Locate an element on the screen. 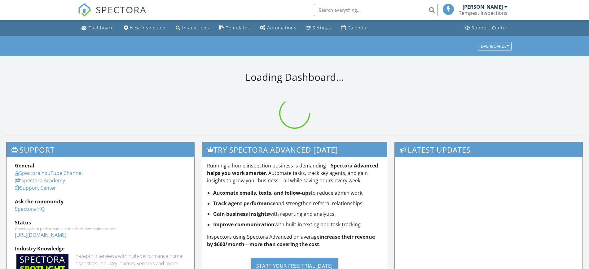 The image size is (589, 269). strong: Spectora Advanced helps you work smarter is located at coordinates (292, 169).